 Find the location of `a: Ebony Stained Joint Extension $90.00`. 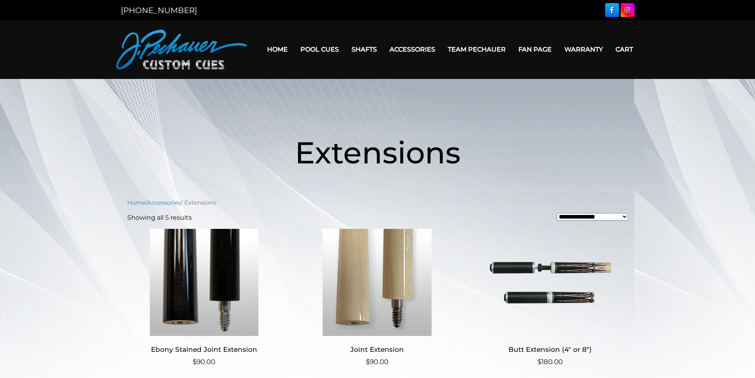

a: Ebony Stained Joint Extension $90.00 is located at coordinates (204, 298).